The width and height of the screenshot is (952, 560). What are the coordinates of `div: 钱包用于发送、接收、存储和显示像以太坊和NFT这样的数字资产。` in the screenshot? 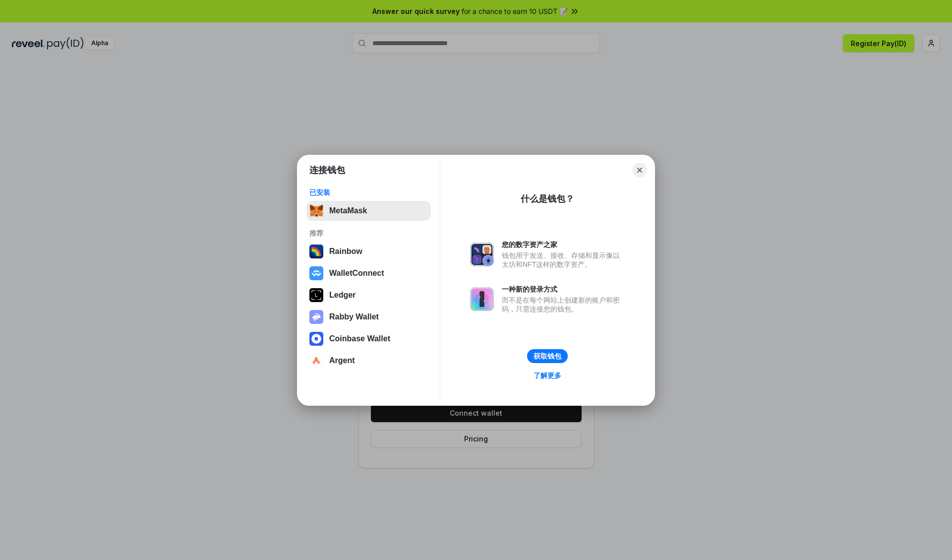 It's located at (563, 260).